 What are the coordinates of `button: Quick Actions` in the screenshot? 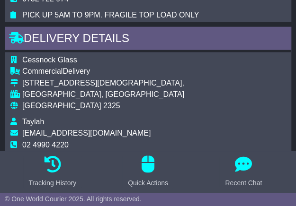 It's located at (148, 172).